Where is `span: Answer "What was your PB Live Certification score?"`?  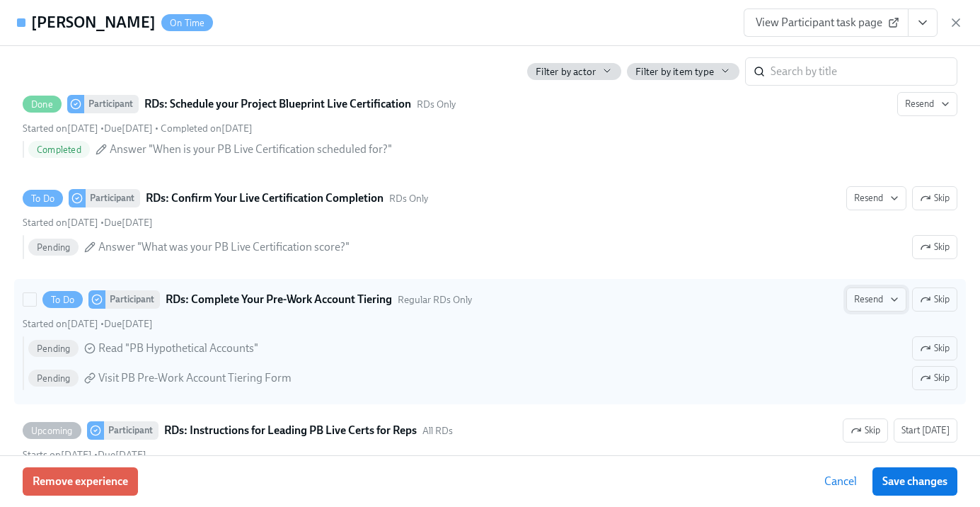
span: Answer "What was your PB Live Certification score?" is located at coordinates (223, 247).